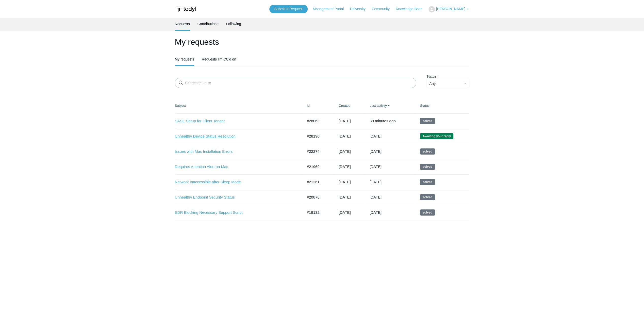 This screenshot has height=334, width=644. What do you see at coordinates (442, 106) in the screenshot?
I see `th: Status` at bounding box center [442, 106].